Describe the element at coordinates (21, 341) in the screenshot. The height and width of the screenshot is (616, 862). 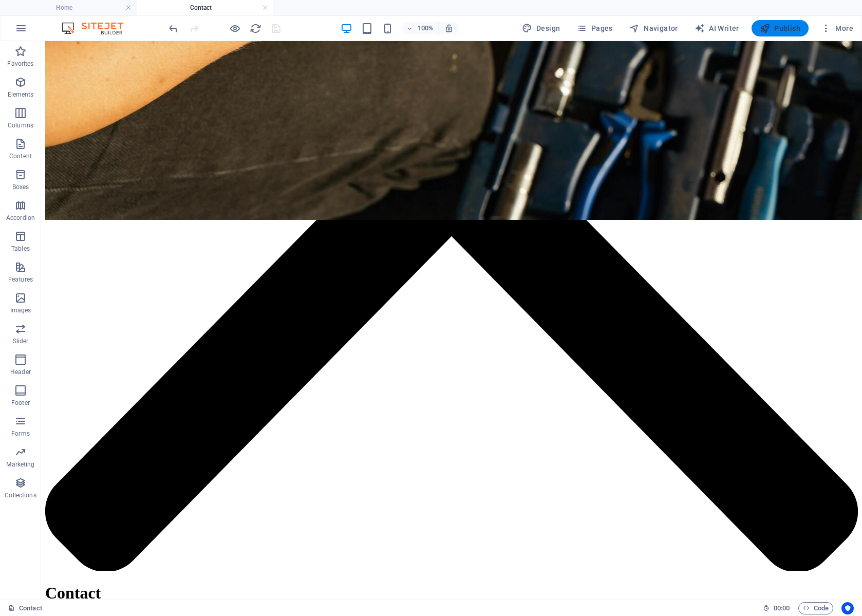
I see `p: Slider` at that location.